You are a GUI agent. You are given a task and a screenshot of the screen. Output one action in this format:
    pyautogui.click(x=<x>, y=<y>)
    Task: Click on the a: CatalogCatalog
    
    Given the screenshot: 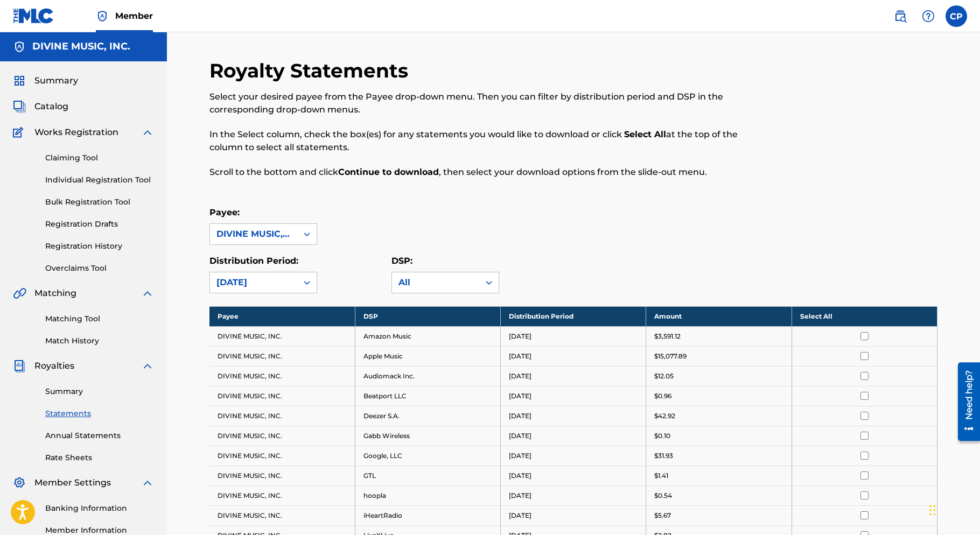 What is the action you would take?
    pyautogui.click(x=40, y=107)
    